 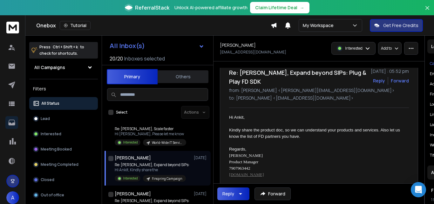 What do you see at coordinates (386, 48) in the screenshot?
I see `p: Add to` at bounding box center [386, 48].